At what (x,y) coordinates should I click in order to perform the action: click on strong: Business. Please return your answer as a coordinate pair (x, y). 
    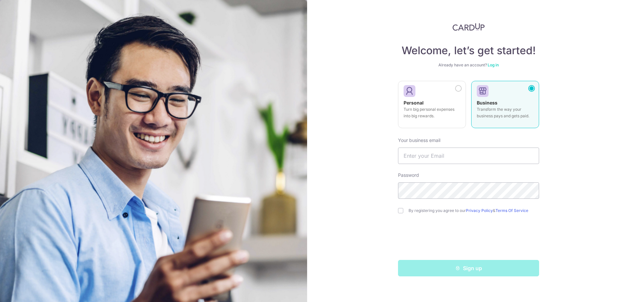
    Looking at the image, I should click on (487, 102).